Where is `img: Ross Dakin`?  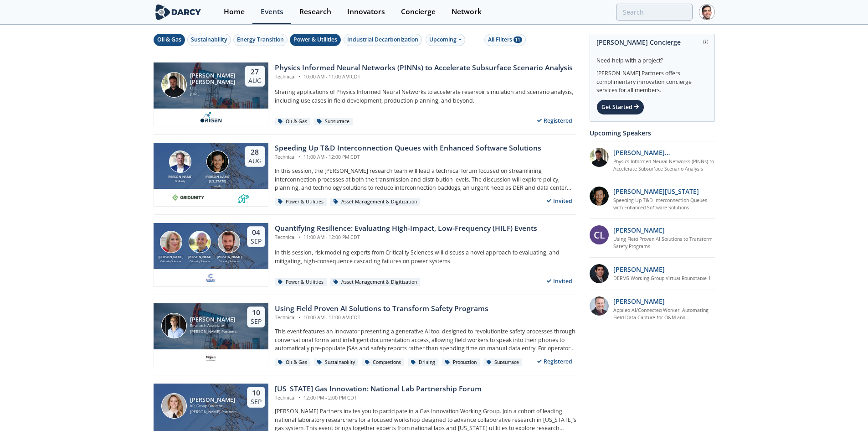
img: Ross Dakin is located at coordinates (229, 242).